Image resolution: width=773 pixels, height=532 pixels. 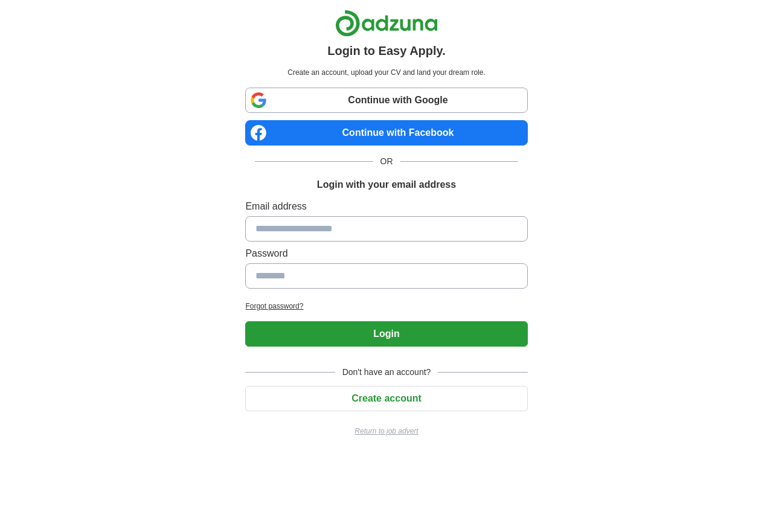 I want to click on span: OR, so click(x=387, y=161).